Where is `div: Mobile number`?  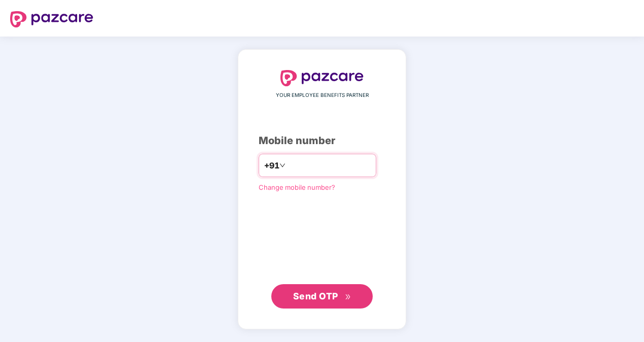 div: Mobile number is located at coordinates (322, 141).